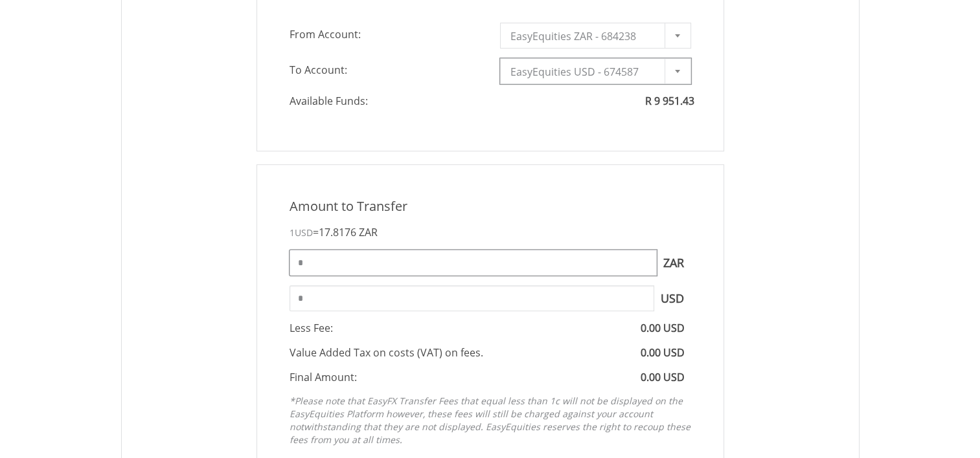 This screenshot has width=980, height=458. I want to click on span: EasyEquities ZAR - 684238, so click(586, 36).